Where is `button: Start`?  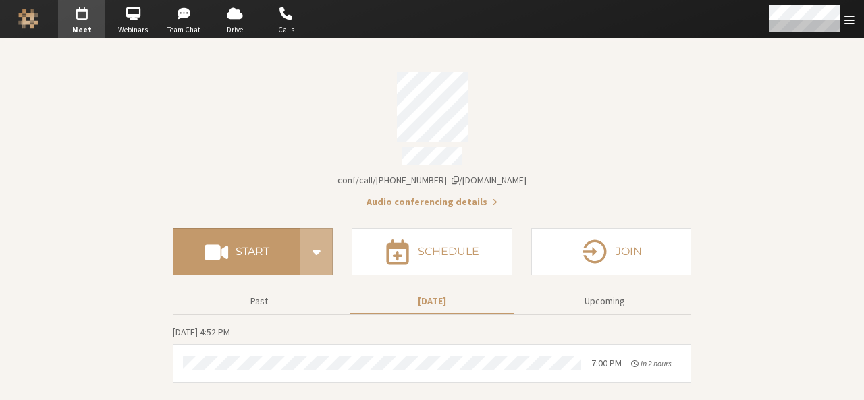
button: Start is located at coordinates (236, 252).